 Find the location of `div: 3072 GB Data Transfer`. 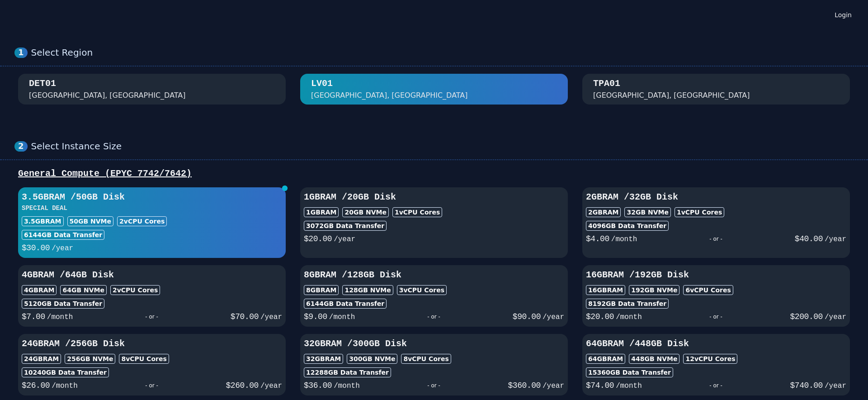

div: 3072 GB Data Transfer is located at coordinates (345, 226).